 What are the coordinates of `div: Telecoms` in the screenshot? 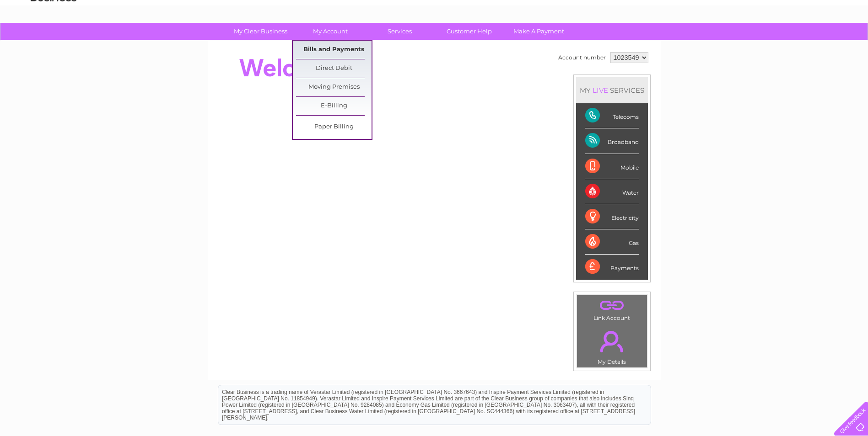 It's located at (611, 116).